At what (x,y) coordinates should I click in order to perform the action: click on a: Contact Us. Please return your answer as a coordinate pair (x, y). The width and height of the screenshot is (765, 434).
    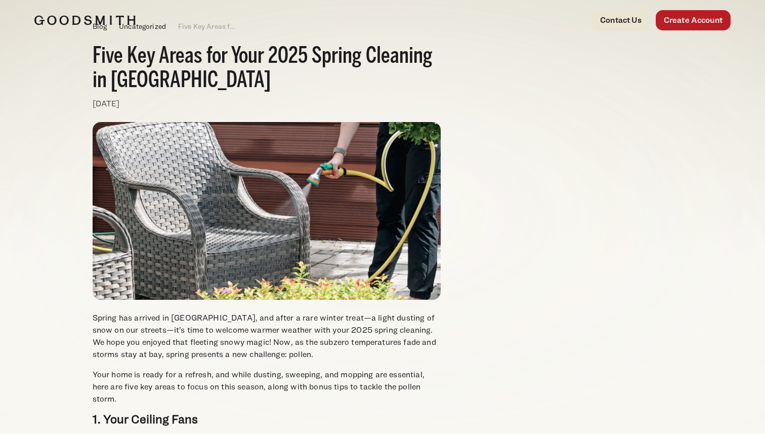
    Looking at the image, I should click on (621, 20).